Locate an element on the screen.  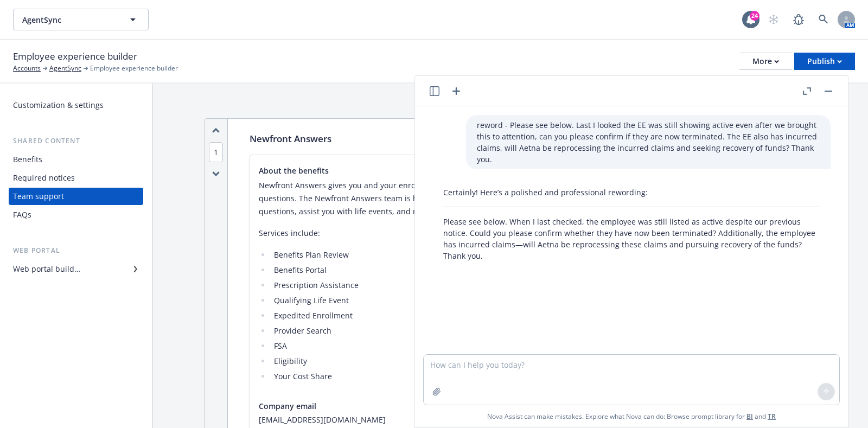
span: Nova Assist can make mistakes. Explore what Nova can do: Browse prompt library for and is located at coordinates (631, 416).